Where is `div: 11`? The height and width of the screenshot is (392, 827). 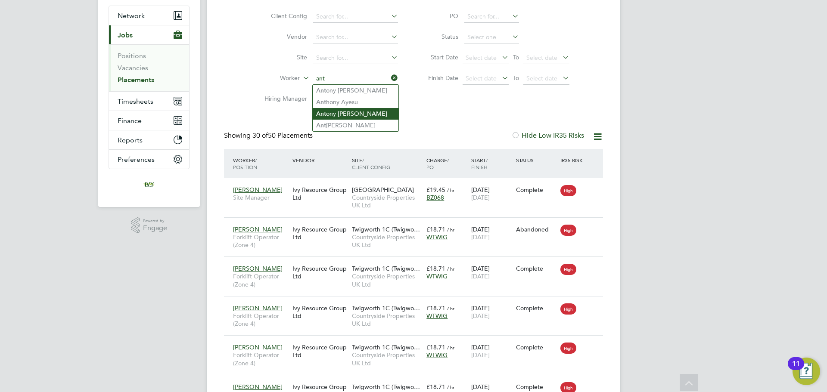 div: 11 is located at coordinates (796, 370).